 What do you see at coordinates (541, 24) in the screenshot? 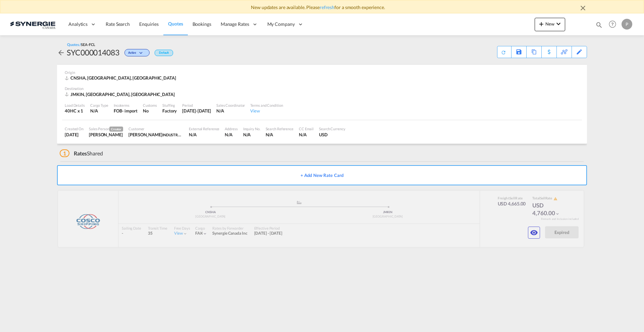
I see `md-icon: icon-plus 400-fg` at bounding box center [541, 24].